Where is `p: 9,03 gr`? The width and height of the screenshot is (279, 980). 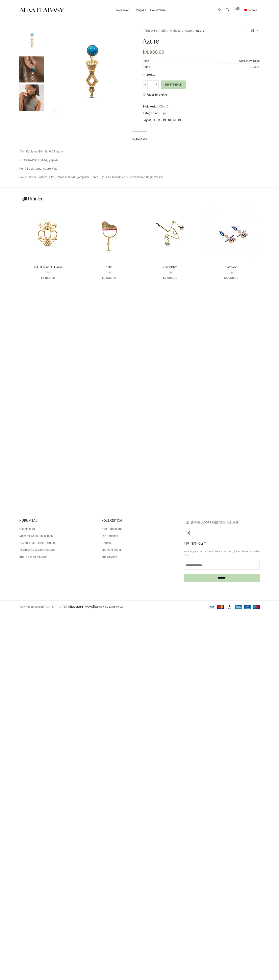
p: 9,03 gr is located at coordinates (254, 67).